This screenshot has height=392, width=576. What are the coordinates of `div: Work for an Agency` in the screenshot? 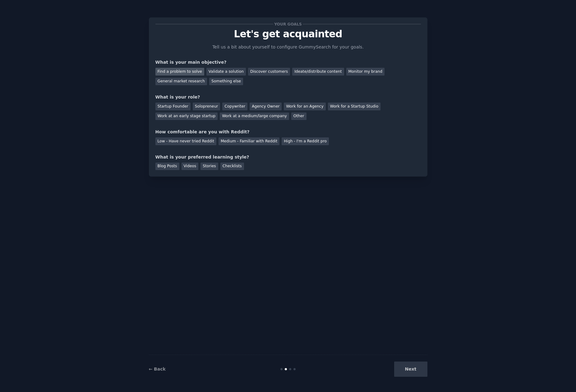 It's located at (305, 106).